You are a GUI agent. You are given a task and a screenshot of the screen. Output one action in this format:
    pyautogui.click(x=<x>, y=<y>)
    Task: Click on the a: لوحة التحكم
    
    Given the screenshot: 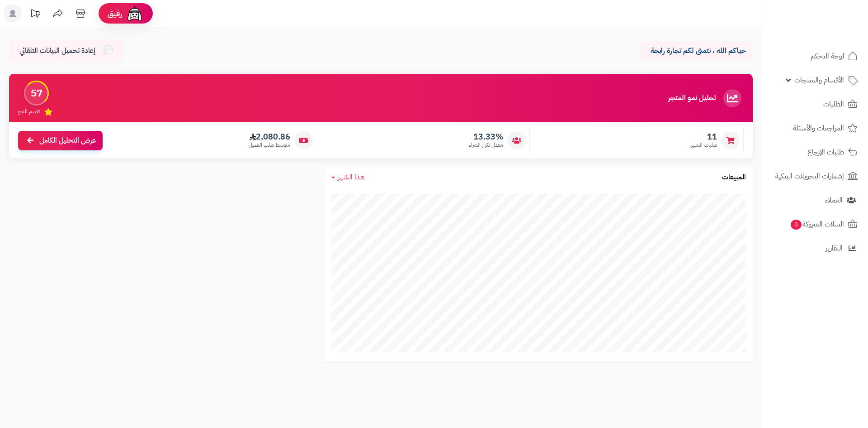 What is the action you would take?
    pyautogui.click(x=815, y=56)
    